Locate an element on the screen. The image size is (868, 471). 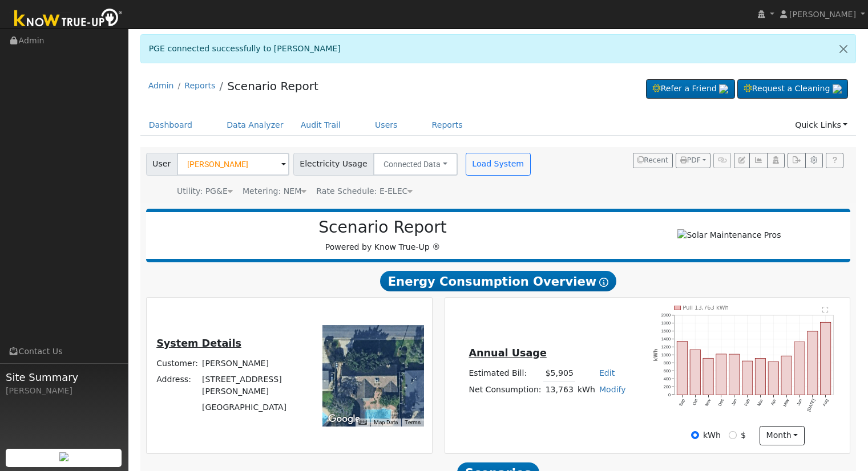
button: Load System is located at coordinates (498, 164).